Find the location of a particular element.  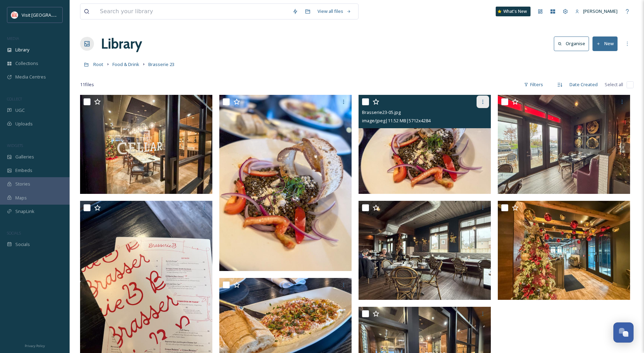

div: Date Created is located at coordinates (583, 85).